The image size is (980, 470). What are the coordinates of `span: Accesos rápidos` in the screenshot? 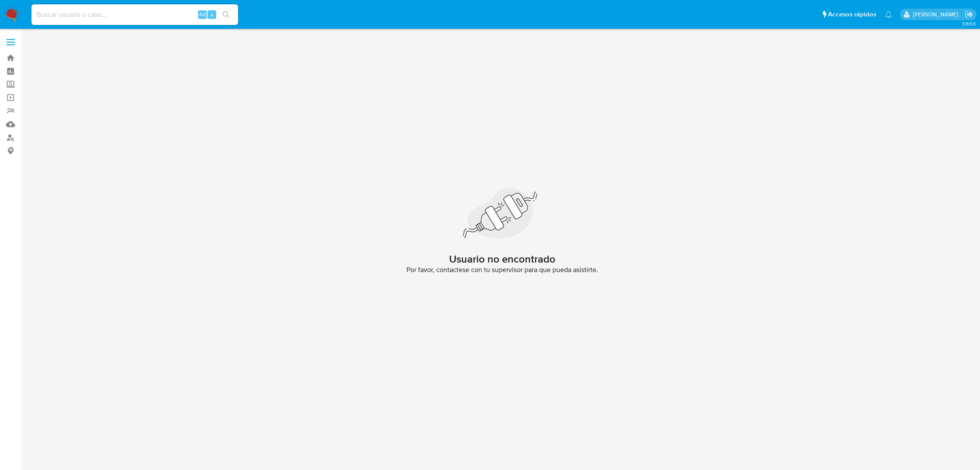 It's located at (853, 14).